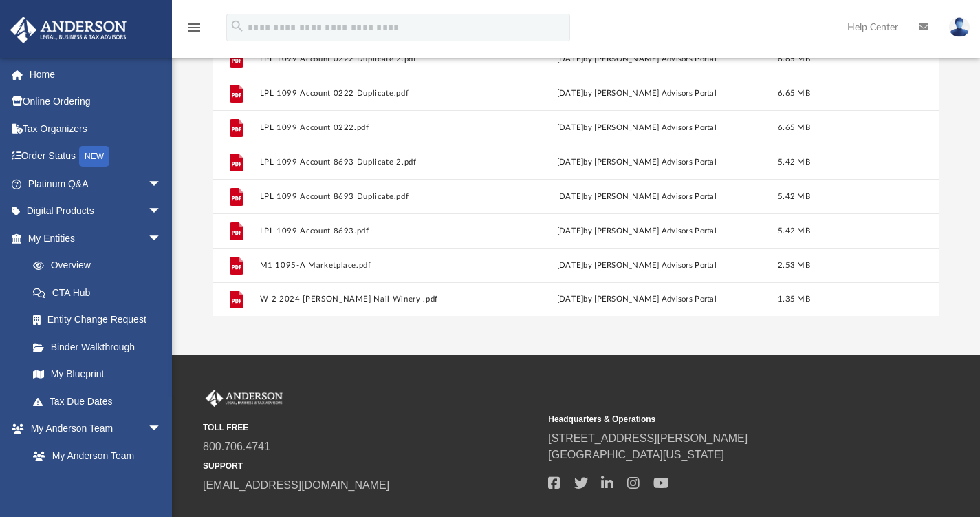 The image size is (980, 517). What do you see at coordinates (237, 26) in the screenshot?
I see `i: search` at bounding box center [237, 26].